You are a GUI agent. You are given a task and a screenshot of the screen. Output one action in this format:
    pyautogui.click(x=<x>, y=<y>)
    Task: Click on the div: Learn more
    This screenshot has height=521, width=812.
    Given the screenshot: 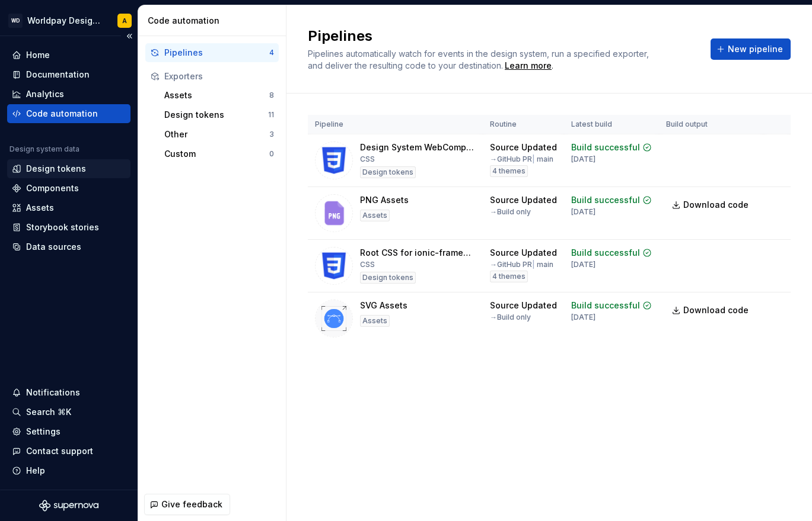 What is the action you would take?
    pyautogui.click(x=528, y=66)
    